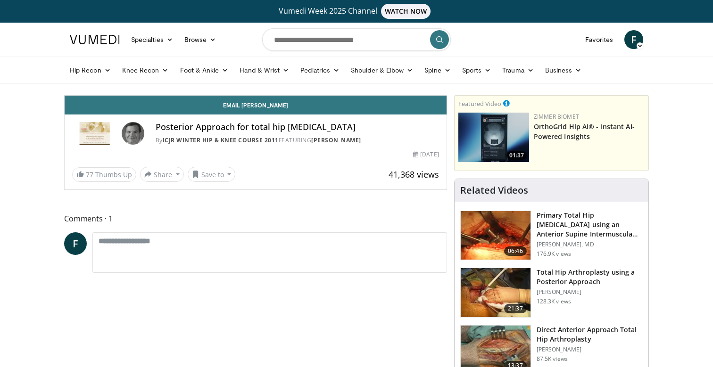 The height and width of the screenshot is (367, 713). Describe the element at coordinates (516, 156) in the screenshot. I see `span: 01:37` at that location.